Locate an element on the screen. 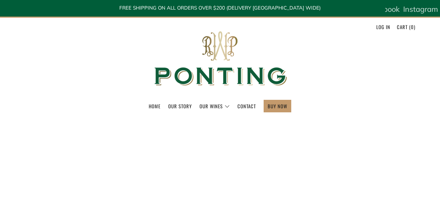 This screenshot has height=207, width=440. a: Contact is located at coordinates (247, 106).